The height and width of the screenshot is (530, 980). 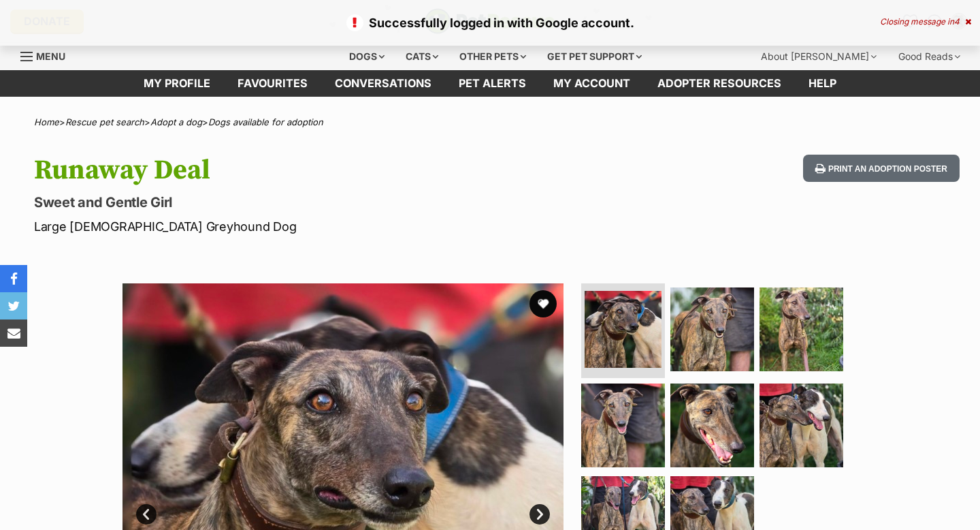 What do you see at coordinates (273, 83) in the screenshot?
I see `a: Favourites` at bounding box center [273, 83].